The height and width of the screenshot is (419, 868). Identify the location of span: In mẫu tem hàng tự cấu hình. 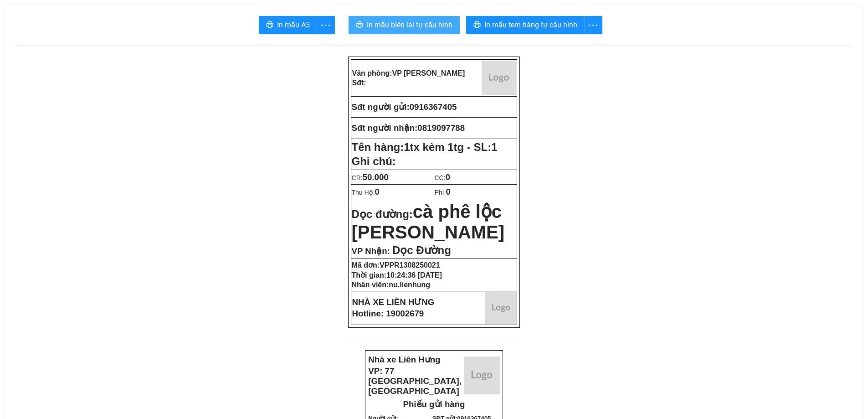
(531, 25).